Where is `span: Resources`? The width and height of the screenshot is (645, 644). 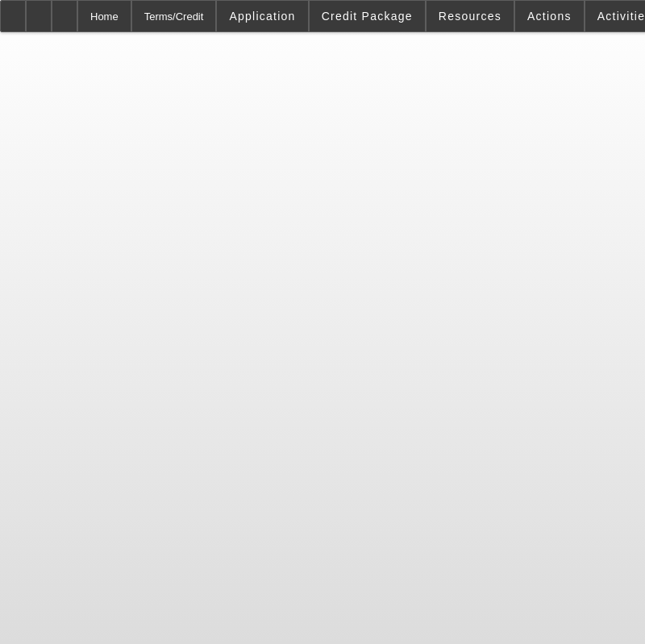 span: Resources is located at coordinates (470, 16).